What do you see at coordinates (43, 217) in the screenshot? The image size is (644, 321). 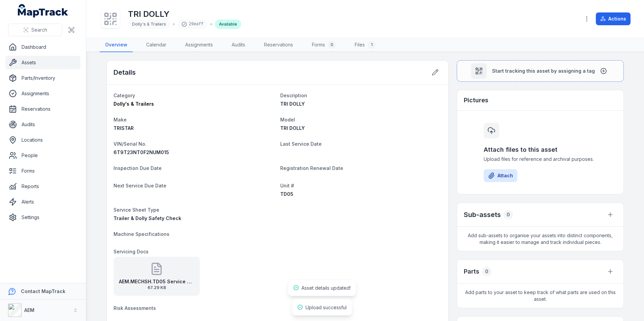 I see `a: Settings` at bounding box center [43, 217].